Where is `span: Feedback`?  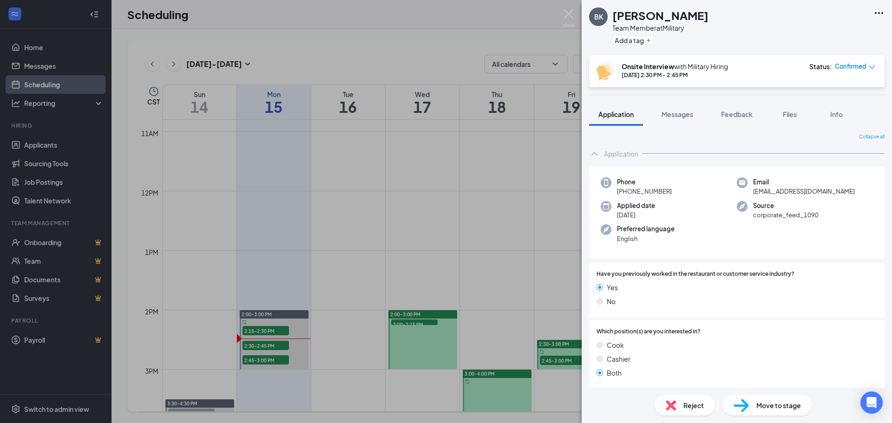
span: Feedback is located at coordinates (737, 114).